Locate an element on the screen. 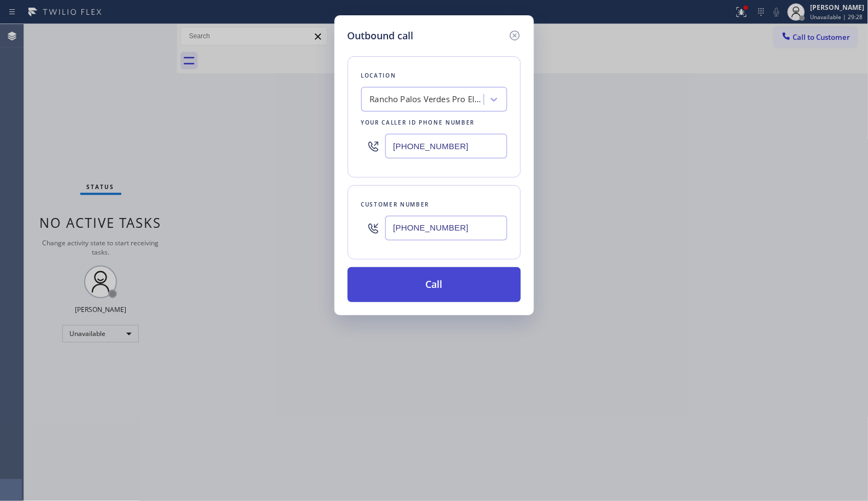 This screenshot has width=868, height=501. div: Customer number is located at coordinates (434, 204).